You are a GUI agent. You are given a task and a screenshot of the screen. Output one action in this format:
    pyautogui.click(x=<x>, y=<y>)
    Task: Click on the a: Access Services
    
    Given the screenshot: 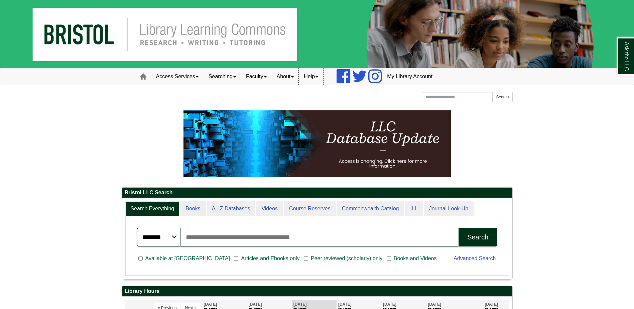 What is the action you would take?
    pyautogui.click(x=177, y=77)
    